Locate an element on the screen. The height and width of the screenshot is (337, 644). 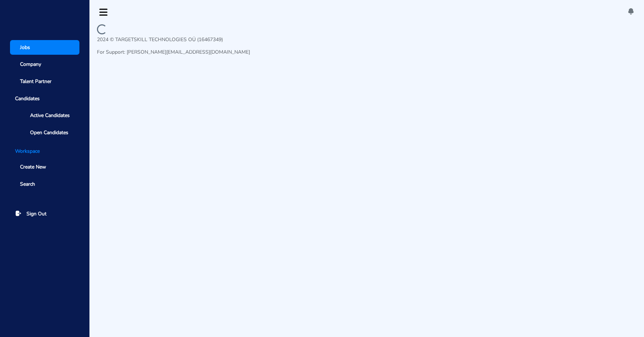
a: Talent Partner is located at coordinates (45, 81).